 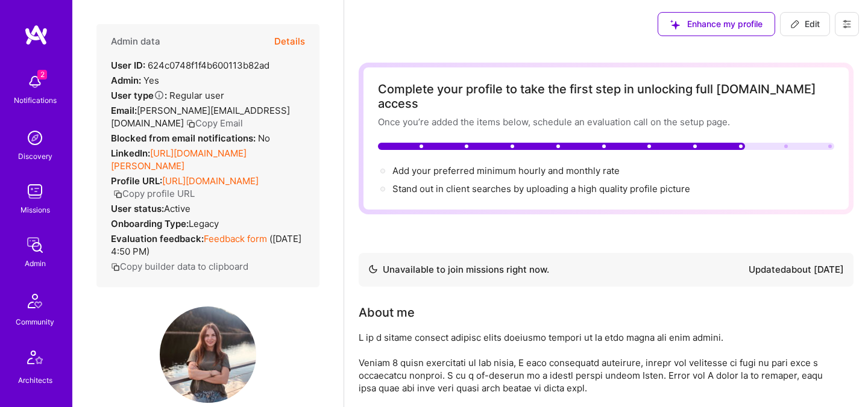 I want to click on strong: Onboarding Type:, so click(x=150, y=223).